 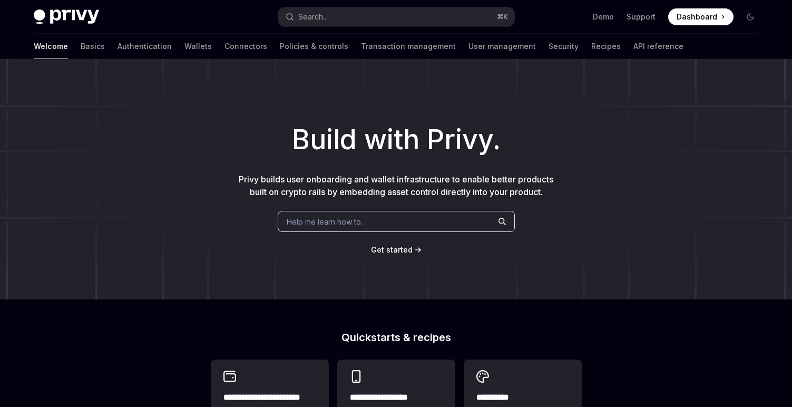 What do you see at coordinates (396, 17) in the screenshot?
I see `button: Open search` at bounding box center [396, 17].